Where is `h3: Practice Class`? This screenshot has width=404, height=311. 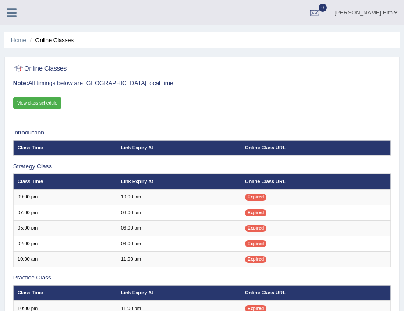
h3: Practice Class is located at coordinates (202, 278).